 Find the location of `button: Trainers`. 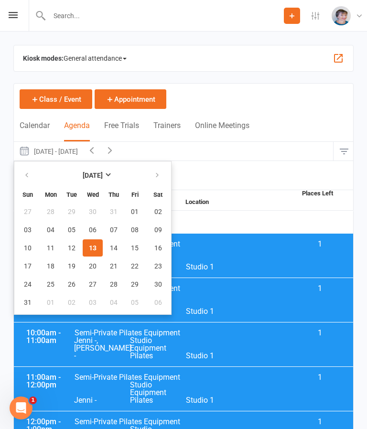

button: Trainers is located at coordinates (167, 131).